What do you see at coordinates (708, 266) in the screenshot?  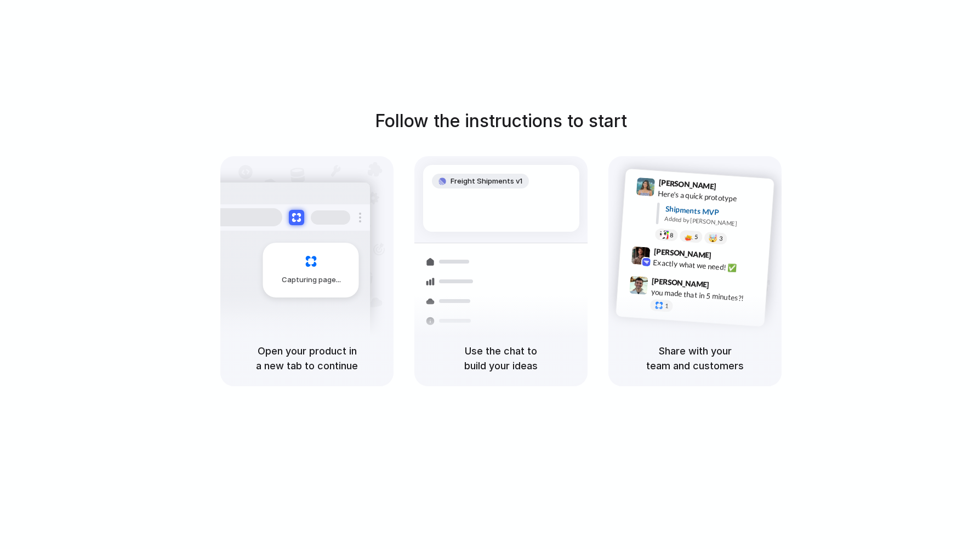 I see `div: Exactly what we need! ✅` at bounding box center [708, 266].